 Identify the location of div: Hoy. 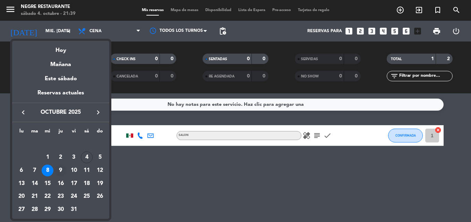
(61, 48).